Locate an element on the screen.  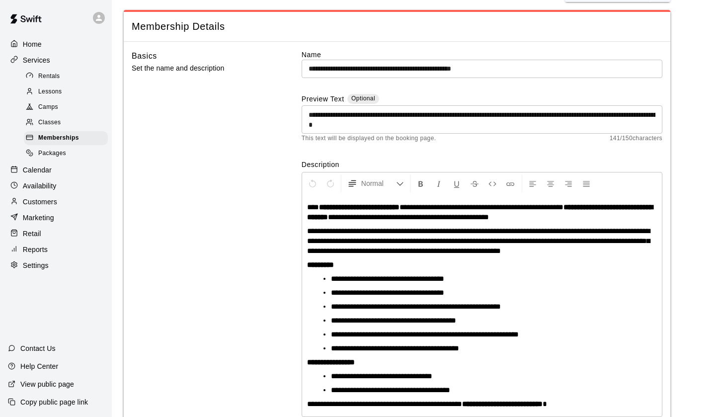
span: Rentals is located at coordinates (49, 77).